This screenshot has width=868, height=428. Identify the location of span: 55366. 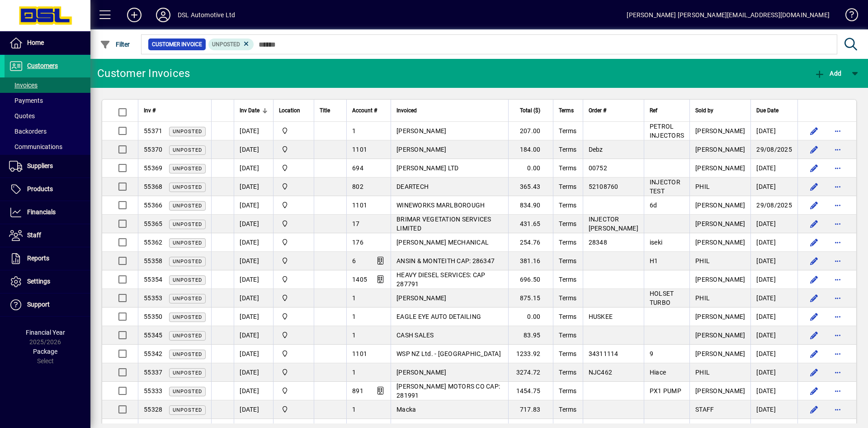
(153, 205).